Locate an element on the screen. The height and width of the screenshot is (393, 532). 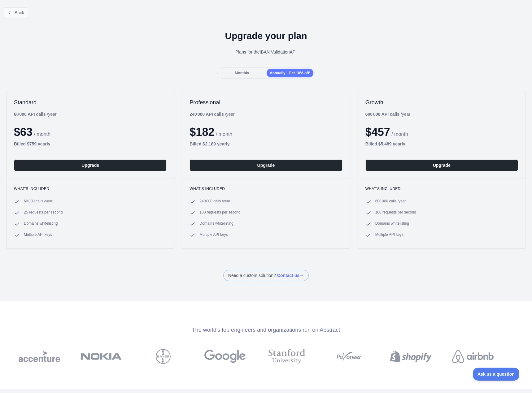
h2: Growth is located at coordinates (442, 102).